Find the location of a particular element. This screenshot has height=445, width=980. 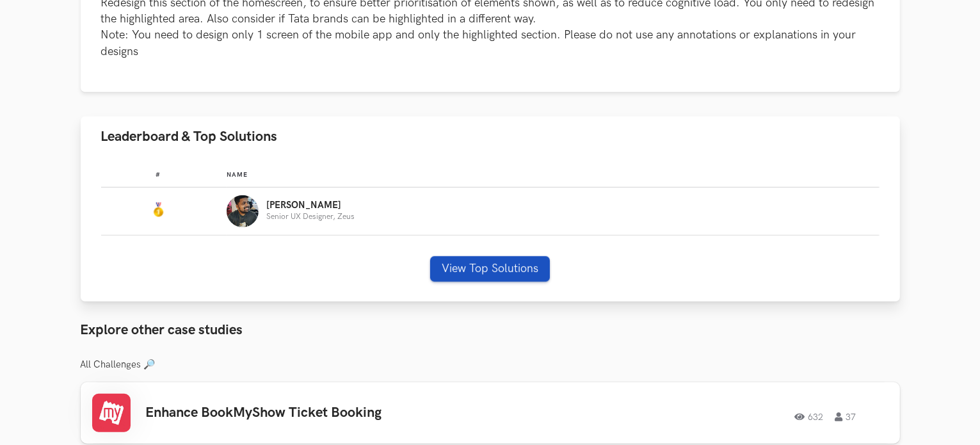

button: Leaderboard & Top Solutions is located at coordinates (490, 136).